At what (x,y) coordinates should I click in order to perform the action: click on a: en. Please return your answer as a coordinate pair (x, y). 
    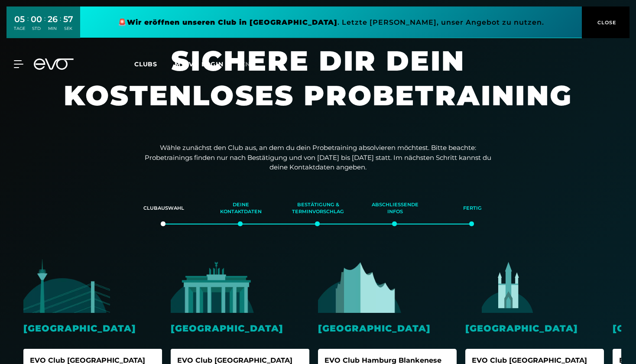
    Looking at the image, I should click on (251, 64).